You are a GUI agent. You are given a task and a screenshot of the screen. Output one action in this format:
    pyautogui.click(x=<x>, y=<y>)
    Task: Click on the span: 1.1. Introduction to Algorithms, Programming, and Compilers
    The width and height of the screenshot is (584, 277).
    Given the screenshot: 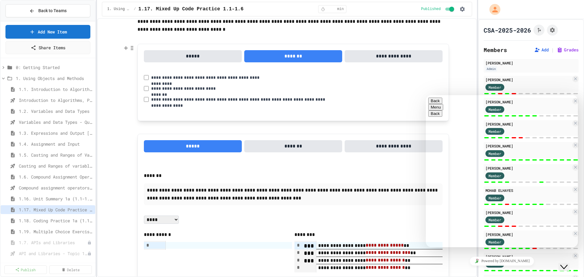 What is the action you would take?
    pyautogui.click(x=56, y=89)
    